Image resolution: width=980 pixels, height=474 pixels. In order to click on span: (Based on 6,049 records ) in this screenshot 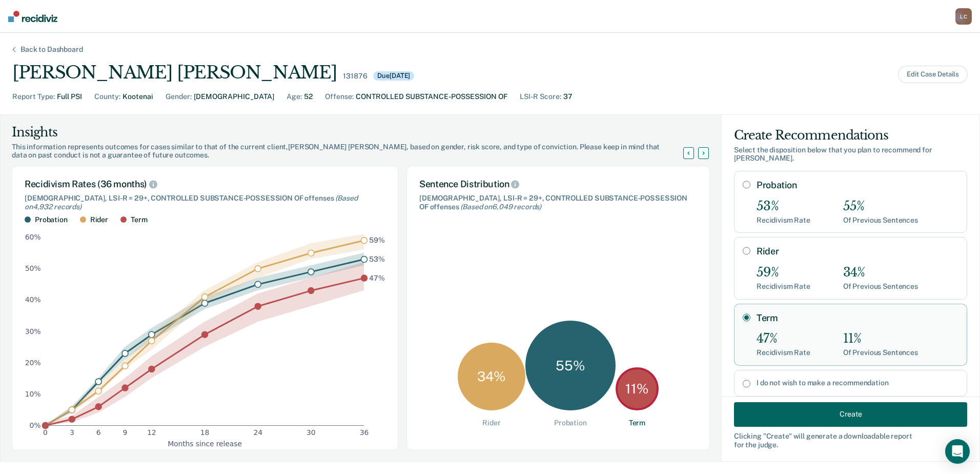, I will do `click(501, 207)`.